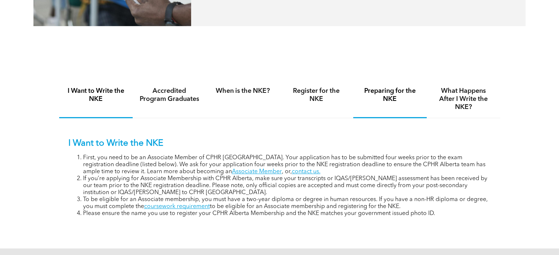  What do you see at coordinates (287, 203) in the screenshot?
I see `li: To be eligible for an Associate membership, you must have a two-year diploma or degree in human r...` at bounding box center [287, 203].